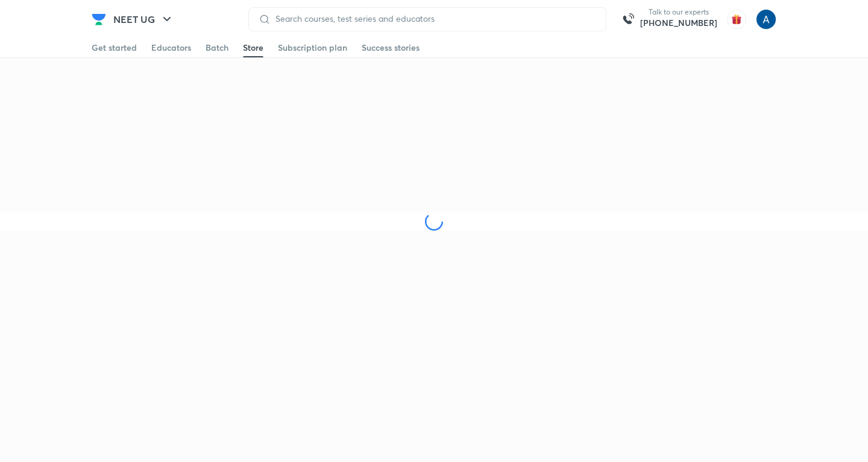 This screenshot has width=868, height=462. I want to click on div: Store, so click(254, 48).